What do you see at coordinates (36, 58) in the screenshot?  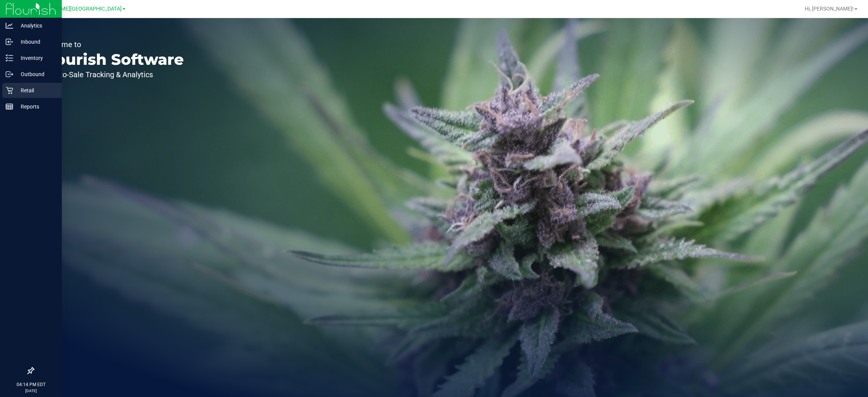 I see `p: Inventory` at bounding box center [36, 58].